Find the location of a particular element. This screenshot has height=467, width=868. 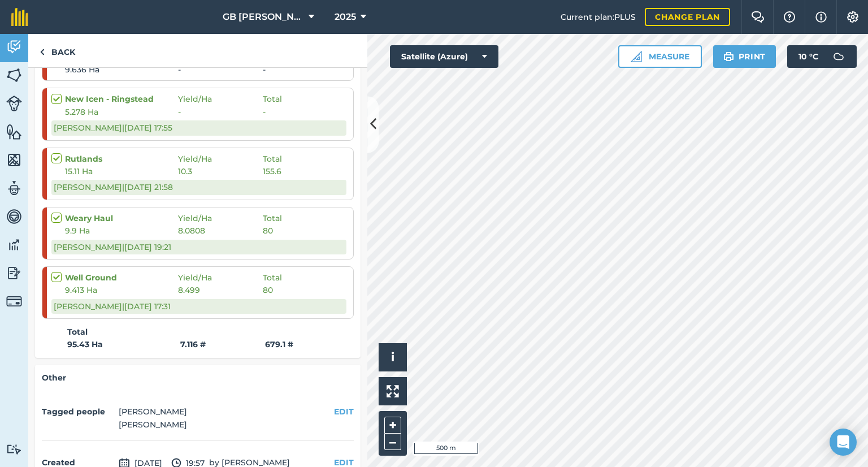

strong: Rutlands is located at coordinates (121, 159).